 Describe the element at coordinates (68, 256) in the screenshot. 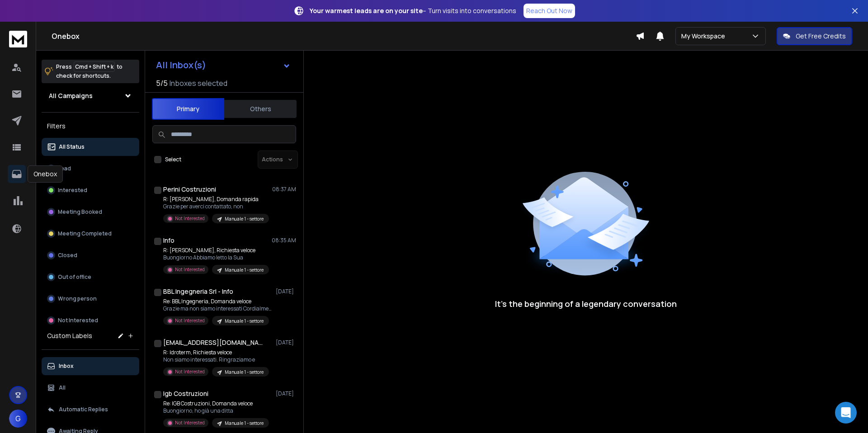

I see `p: Closed` at that location.